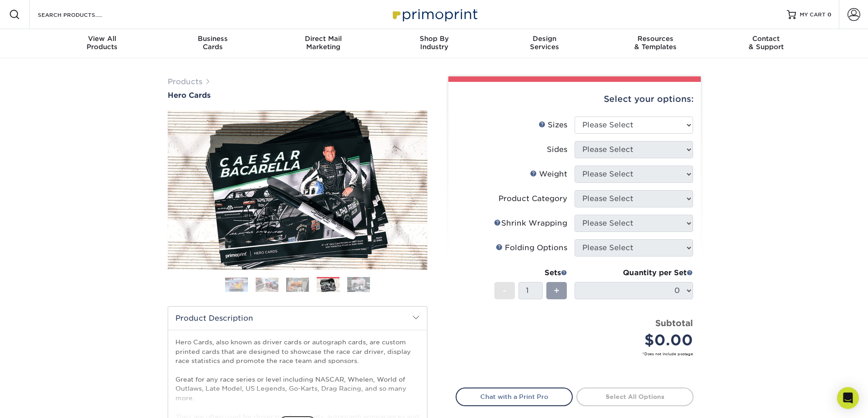 The image size is (868, 418). What do you see at coordinates (236, 284) in the screenshot?
I see `img: Hero Cards 01` at bounding box center [236, 284].